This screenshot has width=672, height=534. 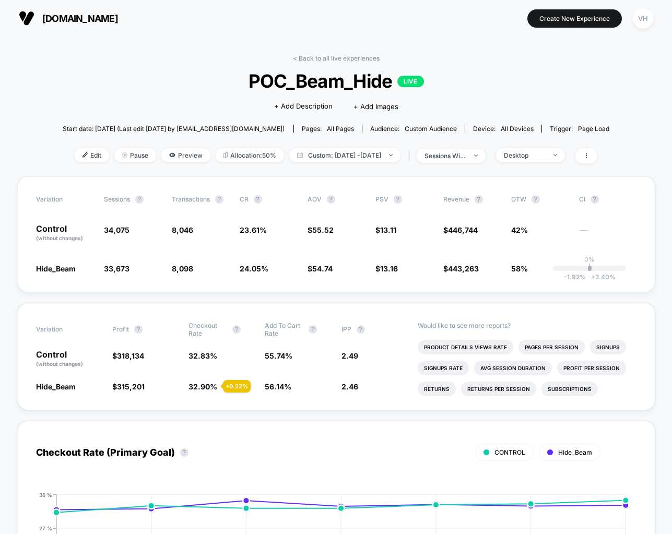 What do you see at coordinates (593, 128) in the screenshot?
I see `span: Page Load` at bounding box center [593, 128].